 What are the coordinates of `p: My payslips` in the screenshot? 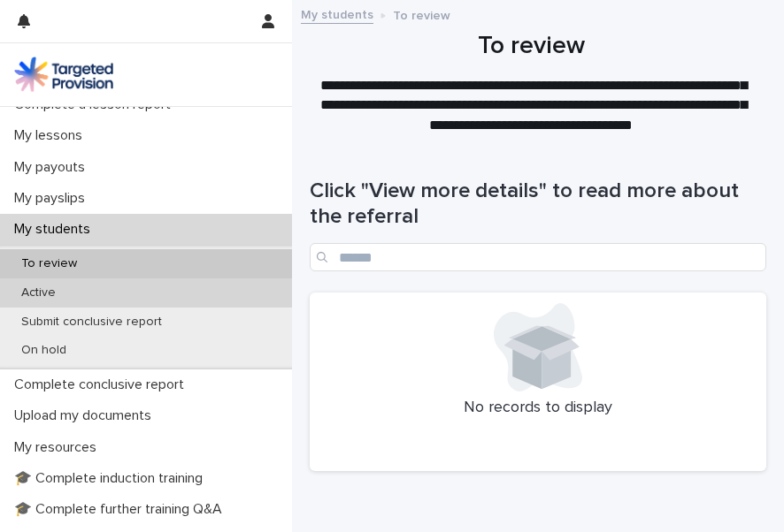 It's located at (54, 198).